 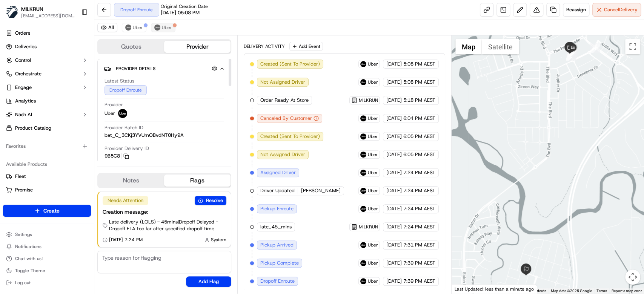 What do you see at coordinates (469, 47) in the screenshot?
I see `button: Show street map` at bounding box center [469, 47].